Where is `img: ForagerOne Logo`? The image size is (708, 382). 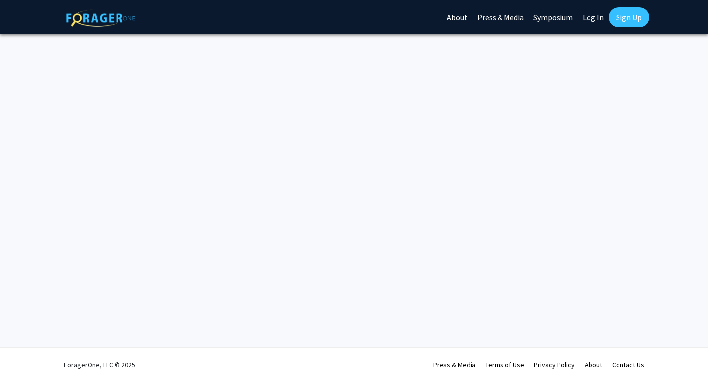
img: ForagerOne Logo is located at coordinates (101, 18).